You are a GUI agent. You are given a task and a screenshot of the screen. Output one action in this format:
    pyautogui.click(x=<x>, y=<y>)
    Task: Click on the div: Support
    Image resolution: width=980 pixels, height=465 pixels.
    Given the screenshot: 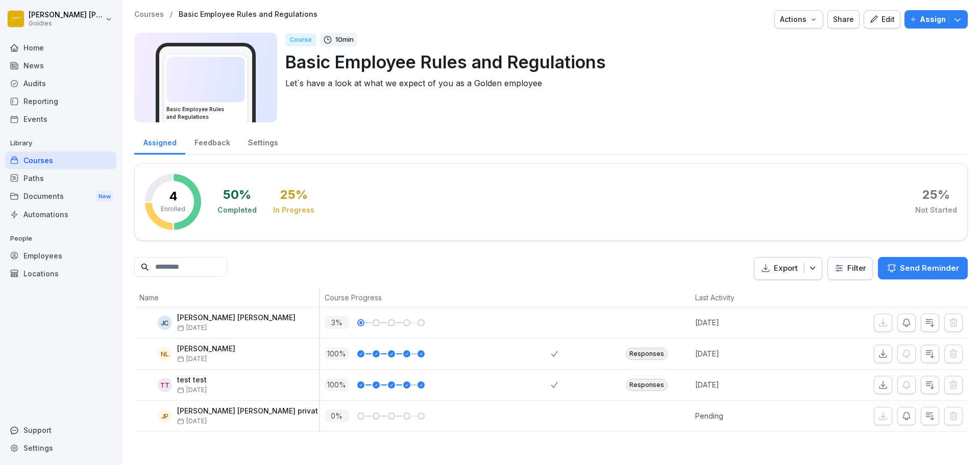 What is the action you would take?
    pyautogui.click(x=61, y=429)
    